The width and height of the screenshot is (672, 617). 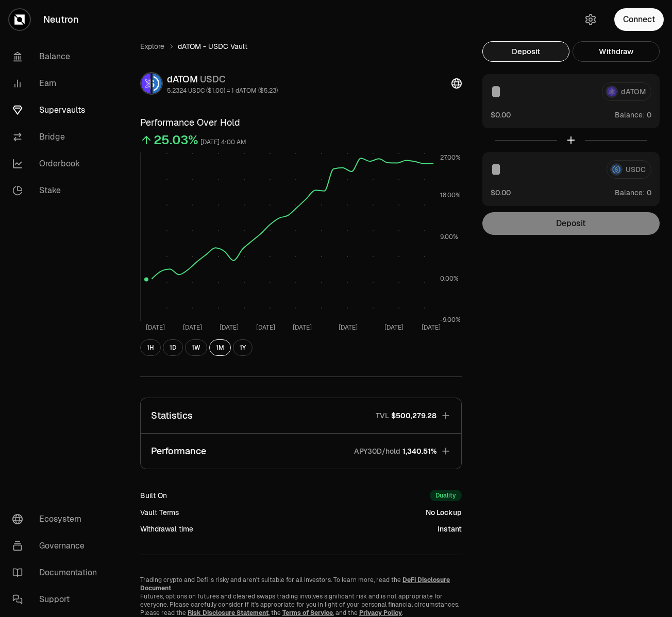 What do you see at coordinates (154, 496) in the screenshot?
I see `div: Built On` at bounding box center [154, 496].